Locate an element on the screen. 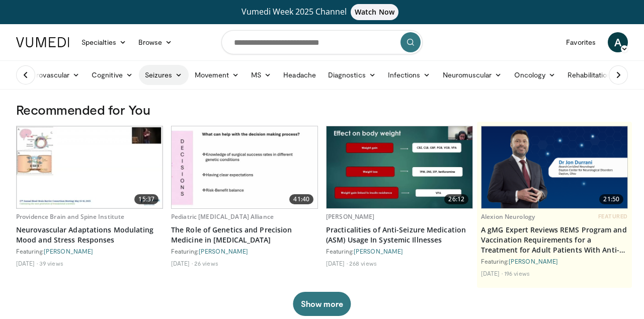 The width and height of the screenshot is (644, 319). li: 39 views is located at coordinates (51, 263).